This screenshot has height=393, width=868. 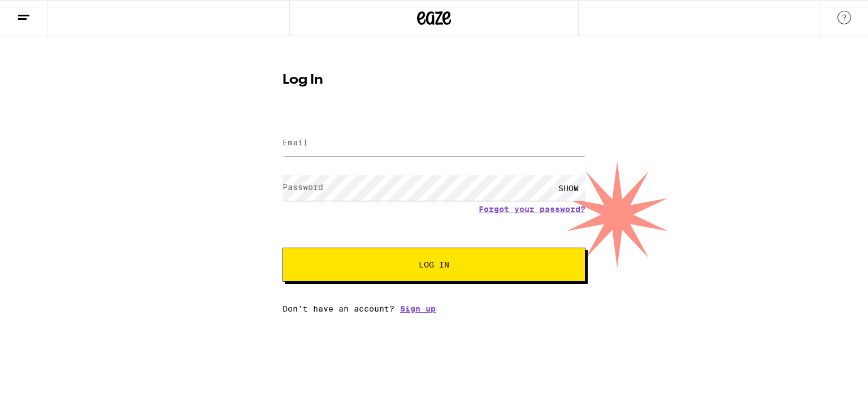 What do you see at coordinates (531, 209) in the screenshot?
I see `a: Forgot your password?` at bounding box center [531, 209].